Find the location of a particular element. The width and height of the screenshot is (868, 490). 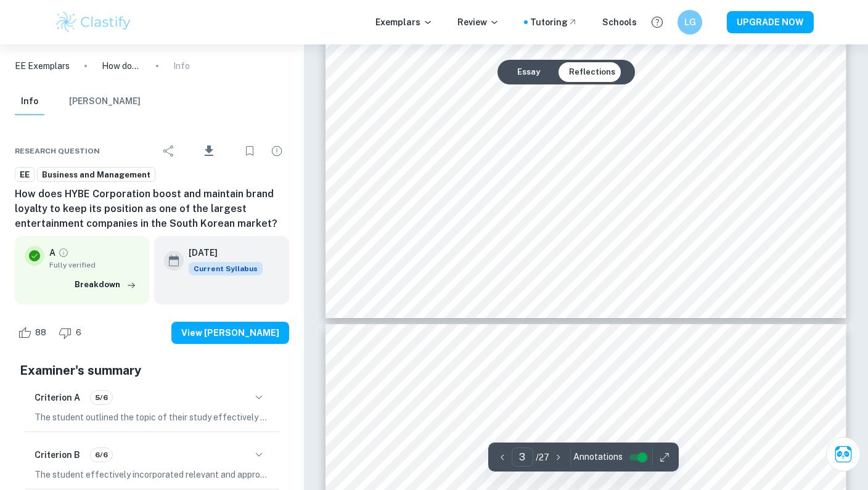

p: / 27 is located at coordinates (542, 457).